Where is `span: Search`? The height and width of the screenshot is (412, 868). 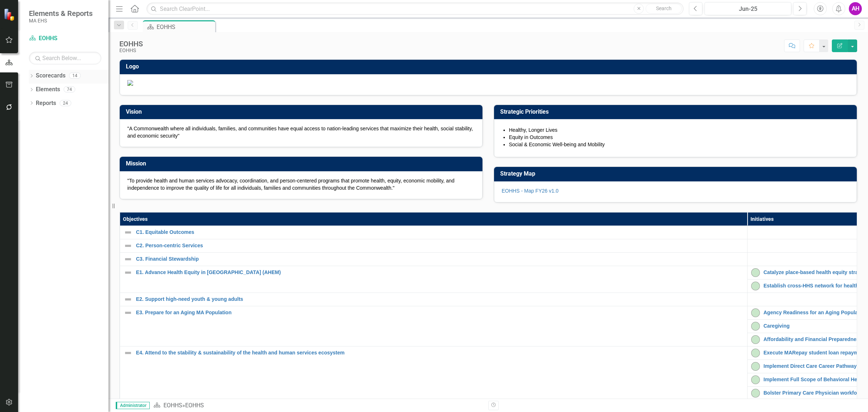 span: Search is located at coordinates (663, 8).